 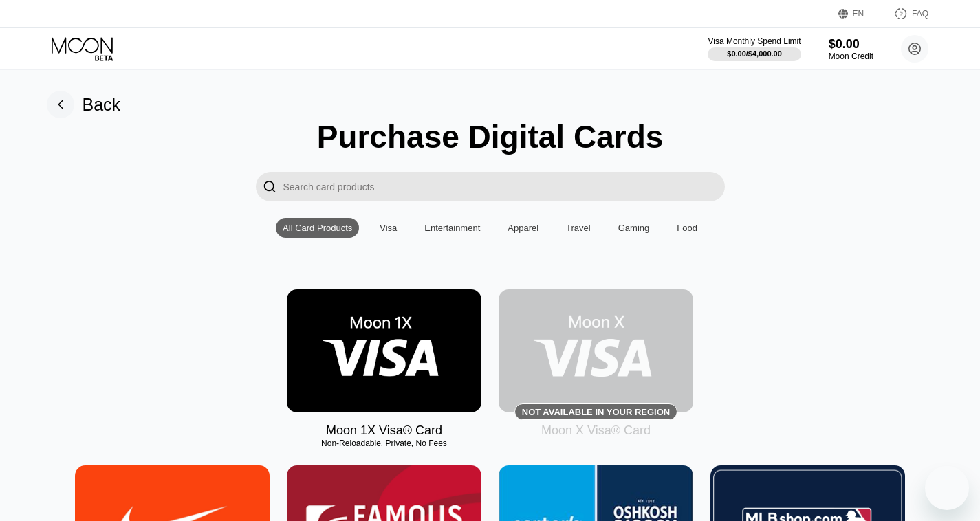 I want to click on div: Visa, so click(x=388, y=227).